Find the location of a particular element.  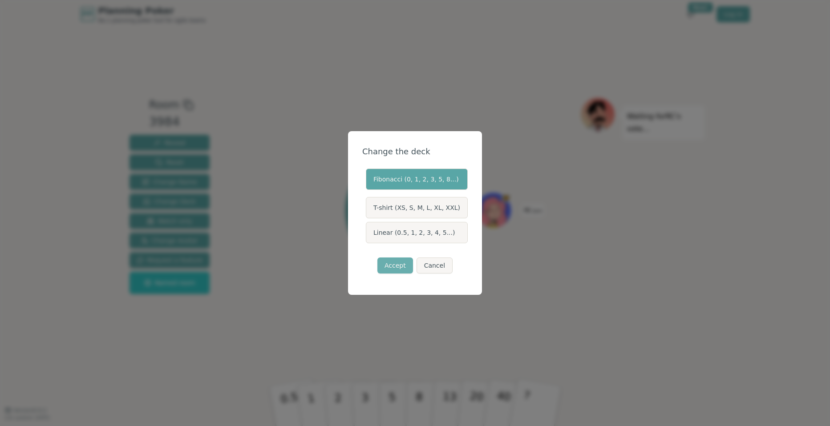

button: Cancel is located at coordinates (434, 266).